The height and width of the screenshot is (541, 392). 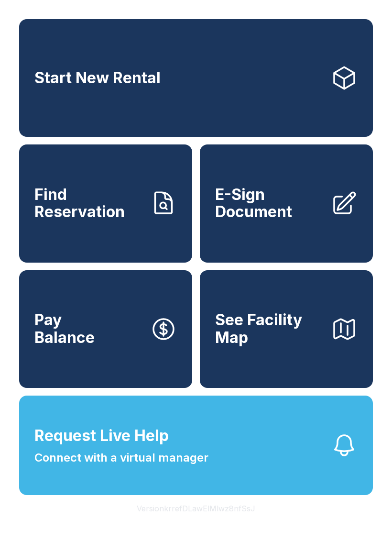 What do you see at coordinates (286, 203) in the screenshot?
I see `a: E-Sign Document` at bounding box center [286, 203].